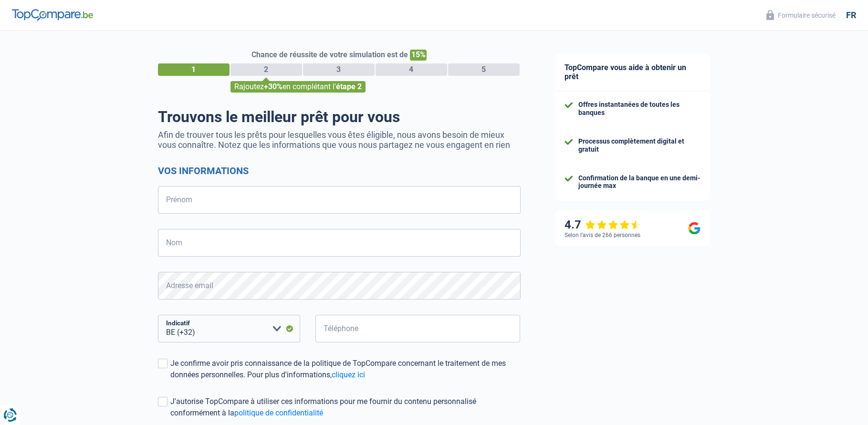 Image resolution: width=868 pixels, height=425 pixels. I want to click on span: 15%, so click(418, 55).